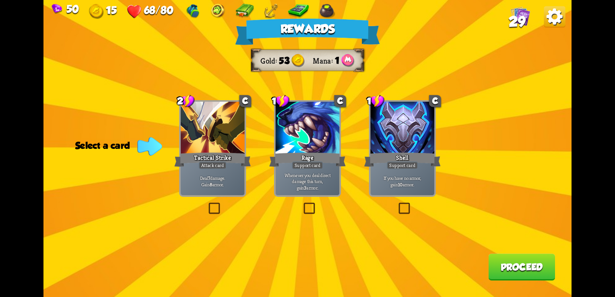  What do you see at coordinates (57, 9) in the screenshot?
I see `img: Gem.png` at bounding box center [57, 9].